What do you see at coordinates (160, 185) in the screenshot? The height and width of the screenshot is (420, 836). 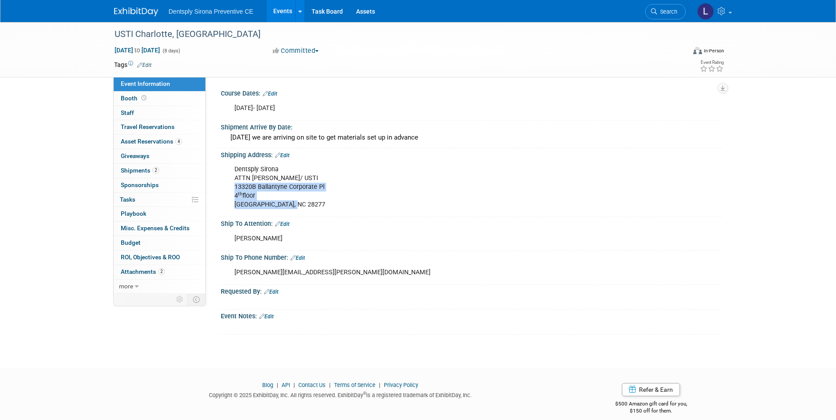 I see `a: Sponsorships` at bounding box center [160, 185].